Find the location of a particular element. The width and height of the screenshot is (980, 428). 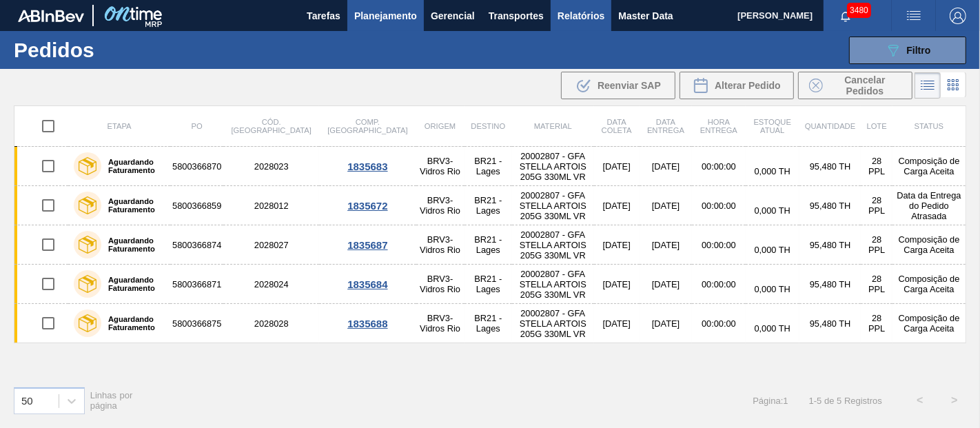

span: Lote is located at coordinates (877, 126).